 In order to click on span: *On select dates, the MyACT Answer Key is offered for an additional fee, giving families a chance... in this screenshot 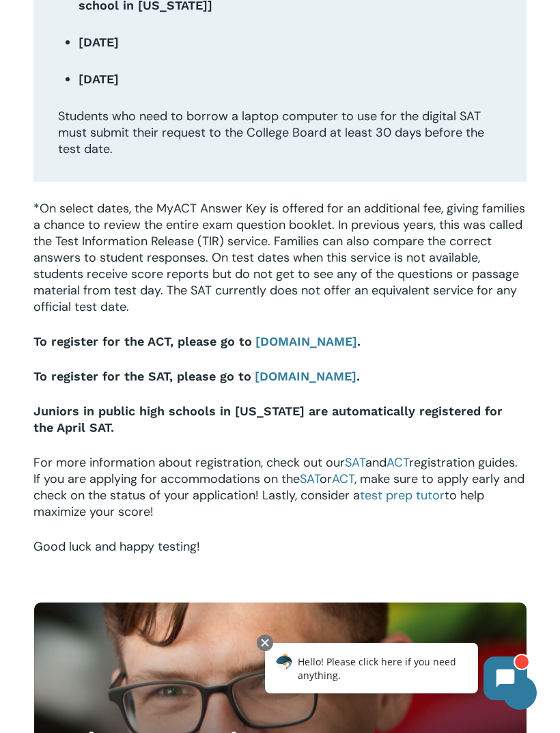, I will do `click(280, 258)`.